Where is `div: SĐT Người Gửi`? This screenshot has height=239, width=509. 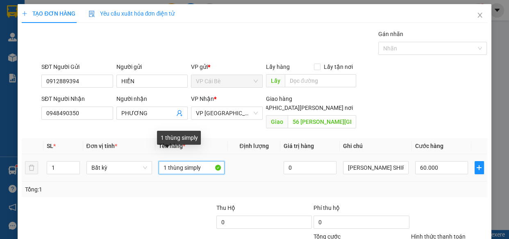
div: SĐT Người Gửi is located at coordinates (77, 67).